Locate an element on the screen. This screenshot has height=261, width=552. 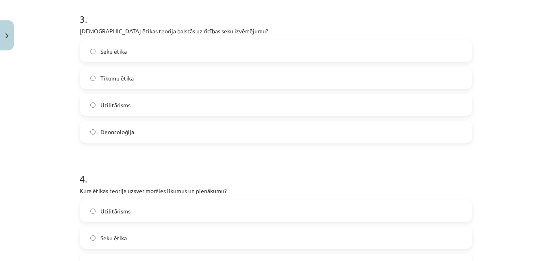
p: Kura ētikas teorija uzsver morāles likumus un pienākumu? is located at coordinates (276, 191).